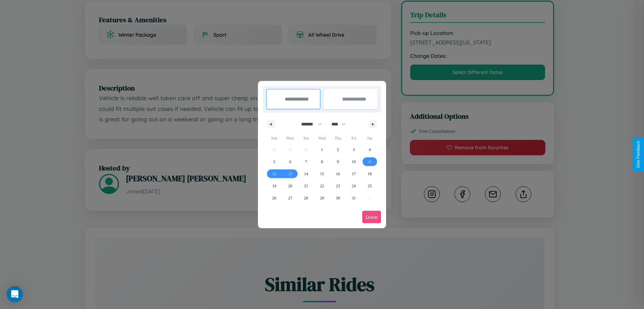 The height and width of the screenshot is (309, 644). Describe the element at coordinates (370, 161) in the screenshot. I see `span: 11` at that location.